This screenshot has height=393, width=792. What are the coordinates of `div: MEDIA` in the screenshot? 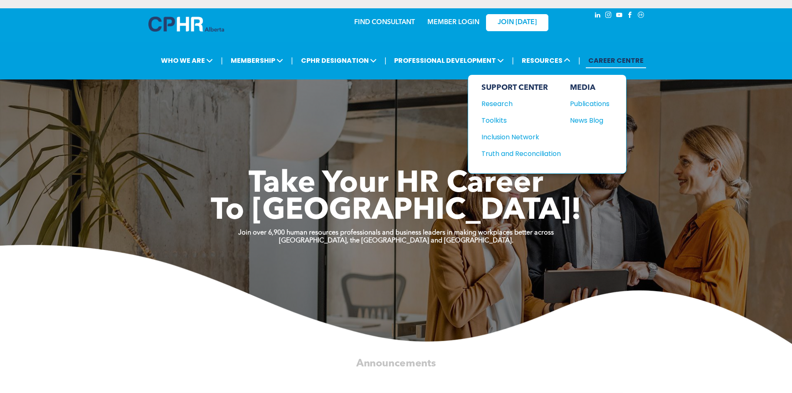 It's located at (590, 88).